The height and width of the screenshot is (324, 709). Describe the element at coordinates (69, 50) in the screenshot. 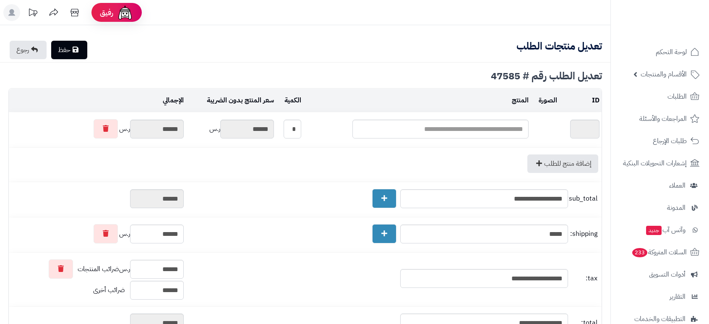

I see `a: حفظ` at that location.